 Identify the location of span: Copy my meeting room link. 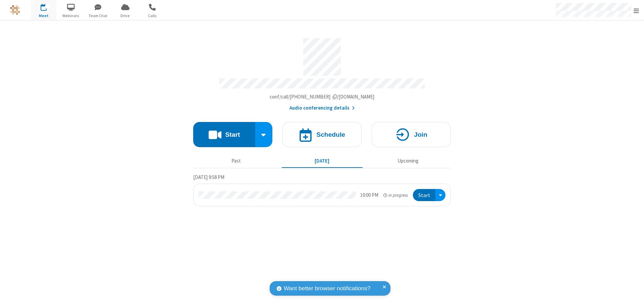
(322, 97).